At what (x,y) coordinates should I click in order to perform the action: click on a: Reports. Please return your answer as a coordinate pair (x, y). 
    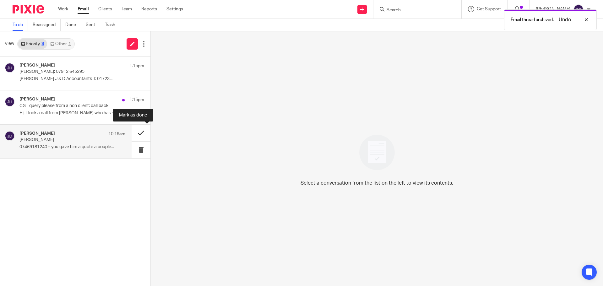
    Looking at the image, I should click on (149, 9).